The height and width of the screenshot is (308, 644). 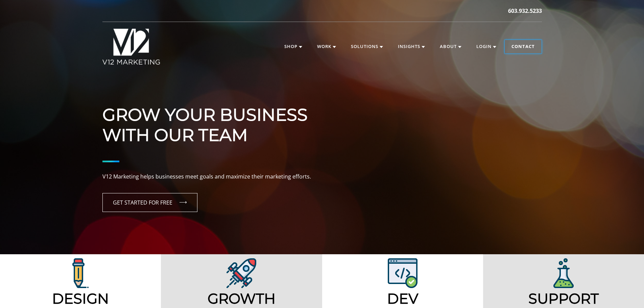 What do you see at coordinates (403, 299) in the screenshot?
I see `h2: Dev` at bounding box center [403, 299].